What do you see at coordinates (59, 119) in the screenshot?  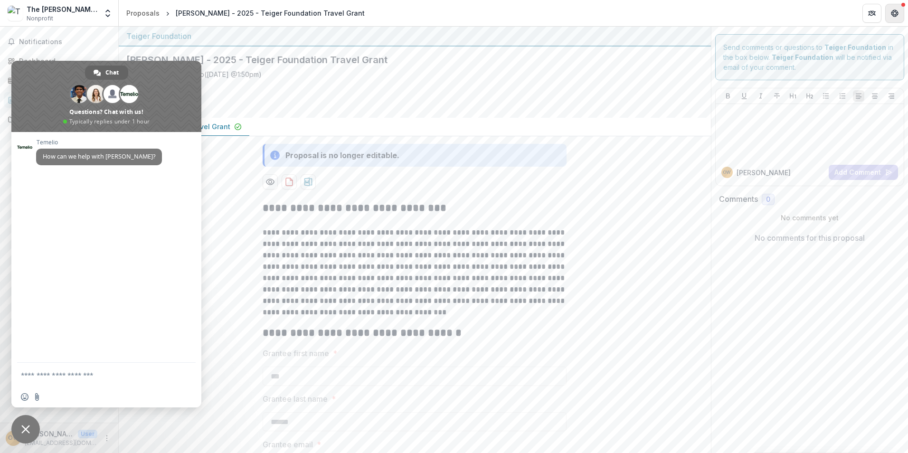 I see `a: Documents` at bounding box center [59, 119].